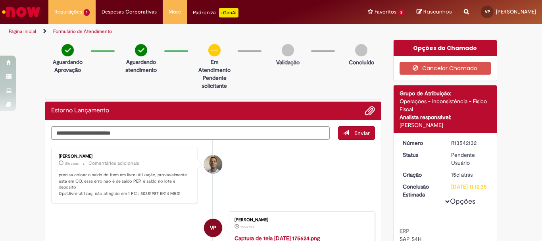 This screenshot has height=241, width=542. What do you see at coordinates (385, 12) in the screenshot?
I see `span: Favoritos` at bounding box center [385, 12].